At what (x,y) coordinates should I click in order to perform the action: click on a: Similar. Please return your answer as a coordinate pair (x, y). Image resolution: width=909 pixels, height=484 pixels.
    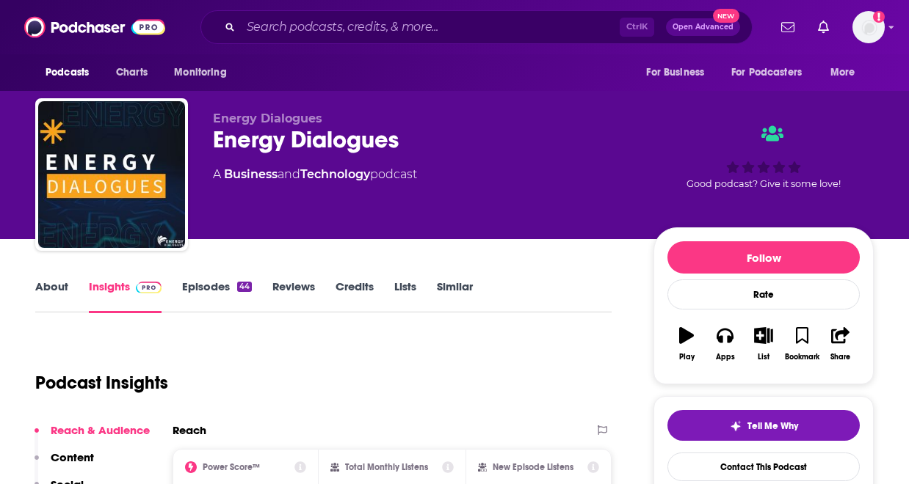
    Looking at the image, I should click on (454, 297).